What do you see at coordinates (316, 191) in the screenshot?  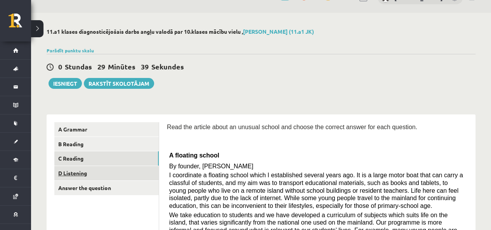 I see `span: I coordinate a floating school which I established several years ago. It is a large motor boat th...` at bounding box center [316, 191].